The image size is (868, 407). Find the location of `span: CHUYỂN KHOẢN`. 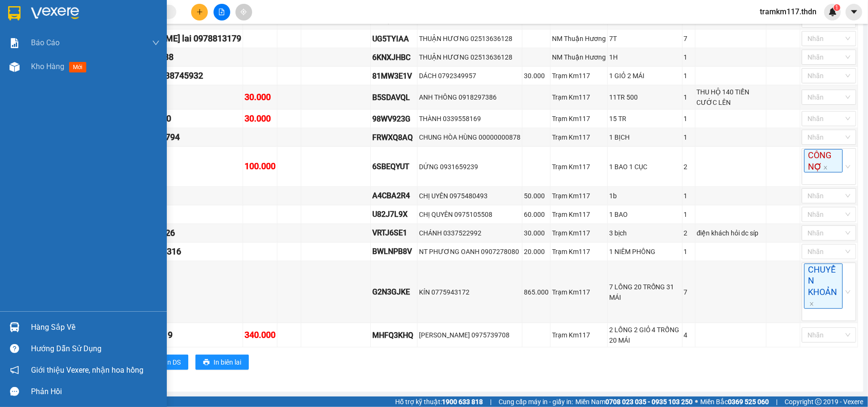

span: CHUYỂN KHOẢN is located at coordinates (823, 287).